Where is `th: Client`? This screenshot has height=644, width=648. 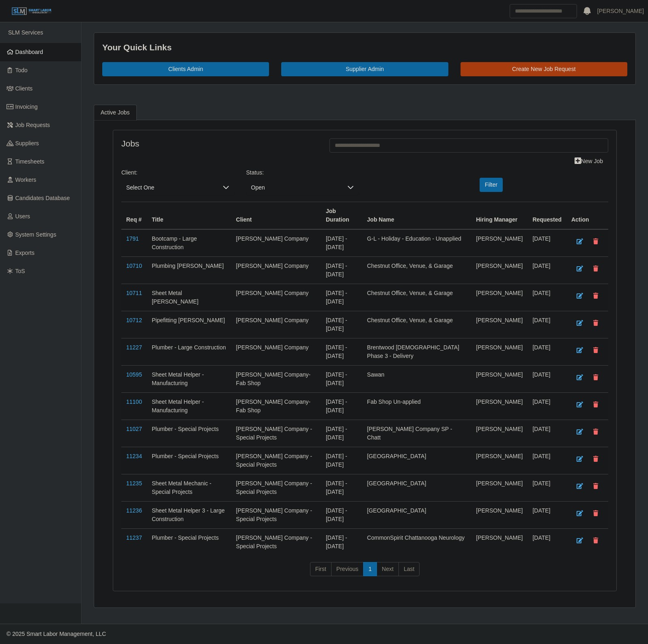 th: Client is located at coordinates (276, 215).